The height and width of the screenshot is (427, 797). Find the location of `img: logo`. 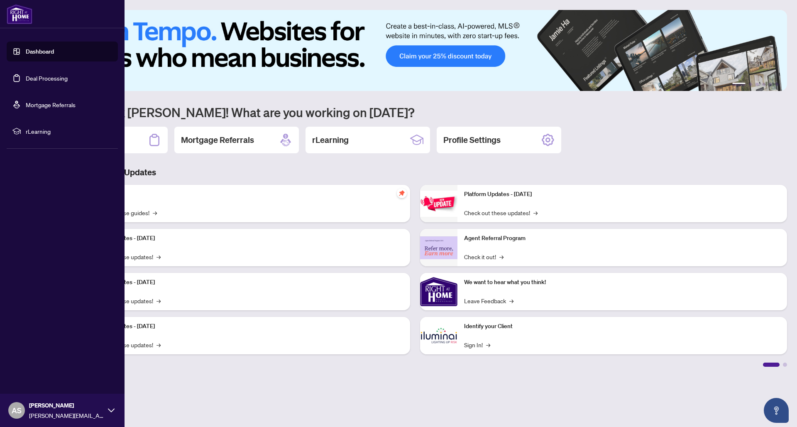

img: logo is located at coordinates (20, 14).